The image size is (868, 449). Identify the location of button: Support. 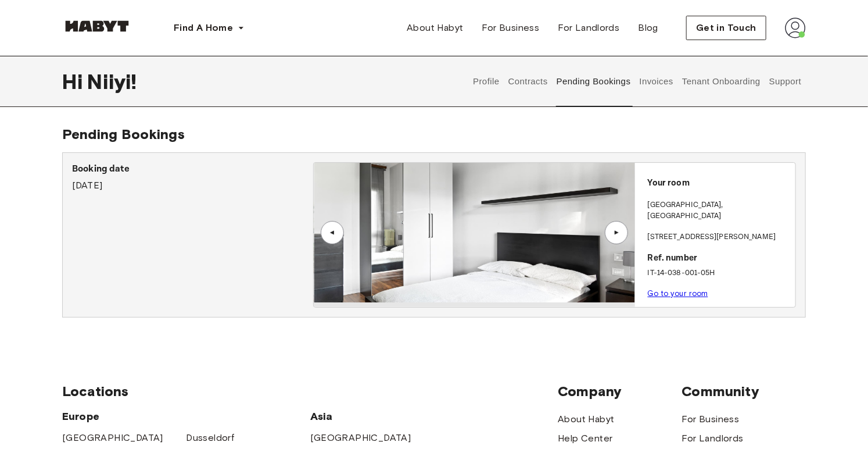
(786, 82).